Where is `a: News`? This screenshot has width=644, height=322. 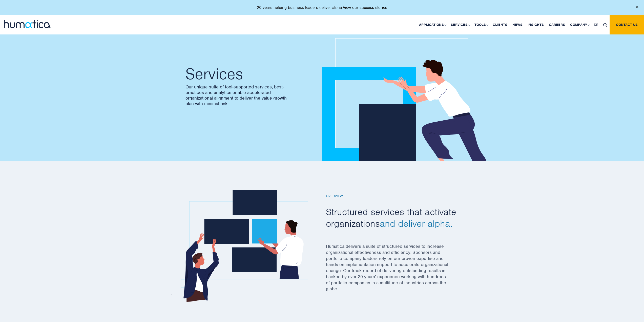 a: News is located at coordinates (518, 25).